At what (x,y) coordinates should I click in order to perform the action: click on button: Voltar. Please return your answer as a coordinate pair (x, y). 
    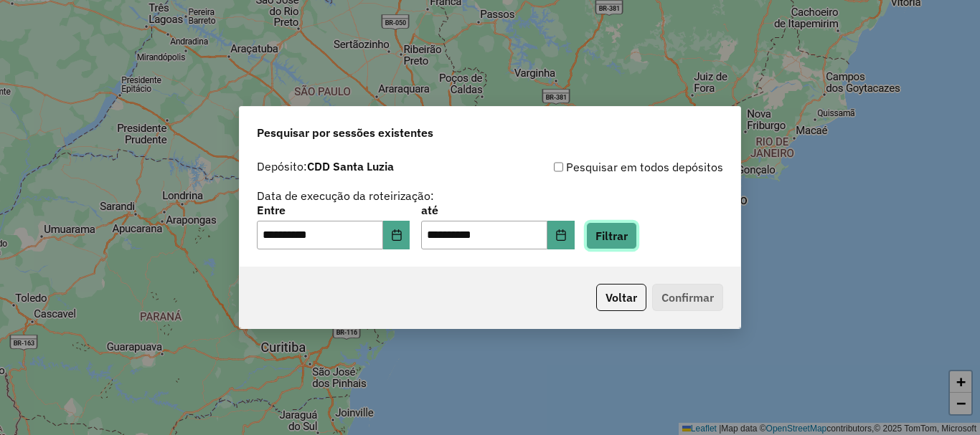
    Looking at the image, I should click on (621, 298).